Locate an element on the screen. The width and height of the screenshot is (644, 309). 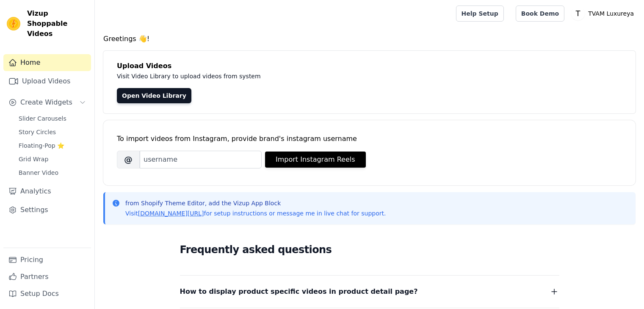
button: Import Instagram Reels is located at coordinates (315, 159).